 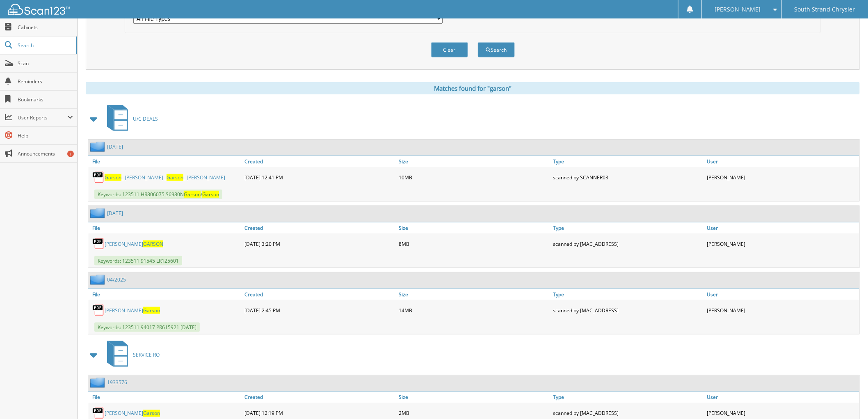 I want to click on div: 14MB, so click(x=474, y=310).